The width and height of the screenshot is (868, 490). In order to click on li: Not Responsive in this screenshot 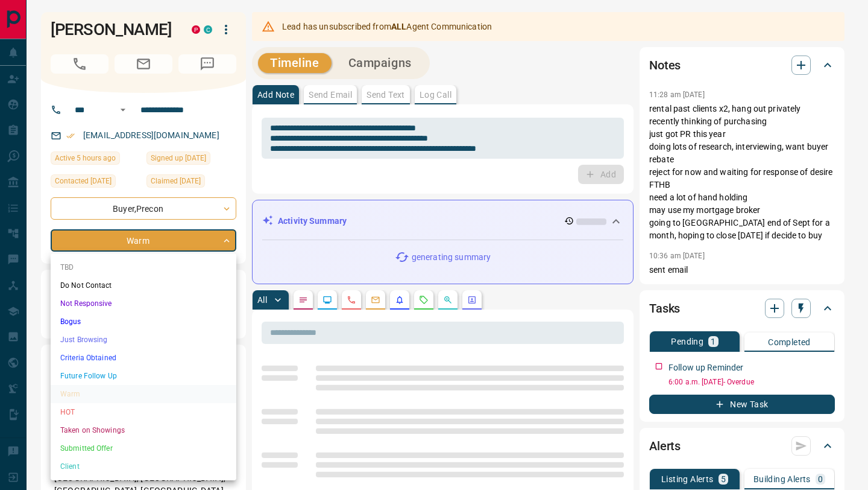, I will do `click(144, 303)`.